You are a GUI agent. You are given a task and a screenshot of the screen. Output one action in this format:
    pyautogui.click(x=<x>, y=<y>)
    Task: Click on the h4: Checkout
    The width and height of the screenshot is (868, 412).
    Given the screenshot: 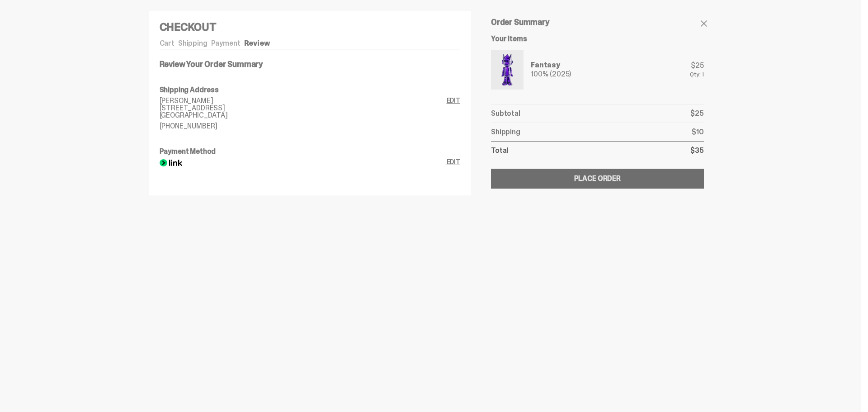 What is the action you would take?
    pyautogui.click(x=310, y=27)
    